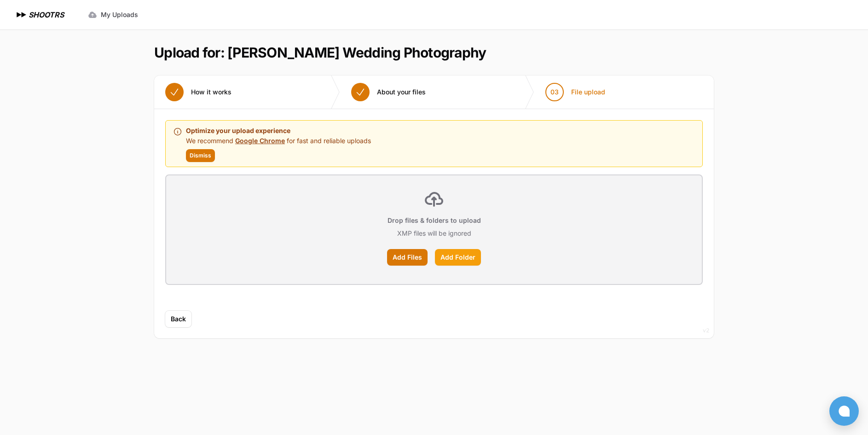 The image size is (868, 435). What do you see at coordinates (119, 14) in the screenshot?
I see `span: My Uploads` at bounding box center [119, 14].